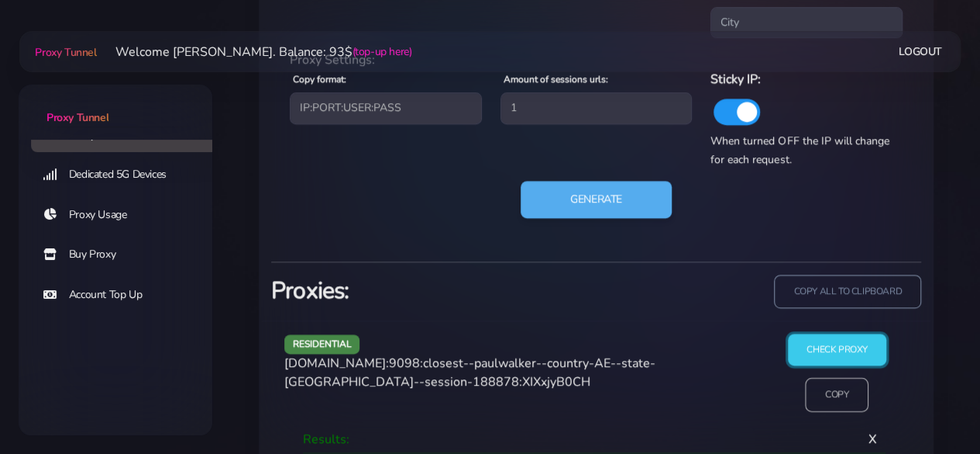 This screenshot has width=980, height=454. Describe the element at coordinates (128, 215) in the screenshot. I see `a: Proxy Usage` at that location.